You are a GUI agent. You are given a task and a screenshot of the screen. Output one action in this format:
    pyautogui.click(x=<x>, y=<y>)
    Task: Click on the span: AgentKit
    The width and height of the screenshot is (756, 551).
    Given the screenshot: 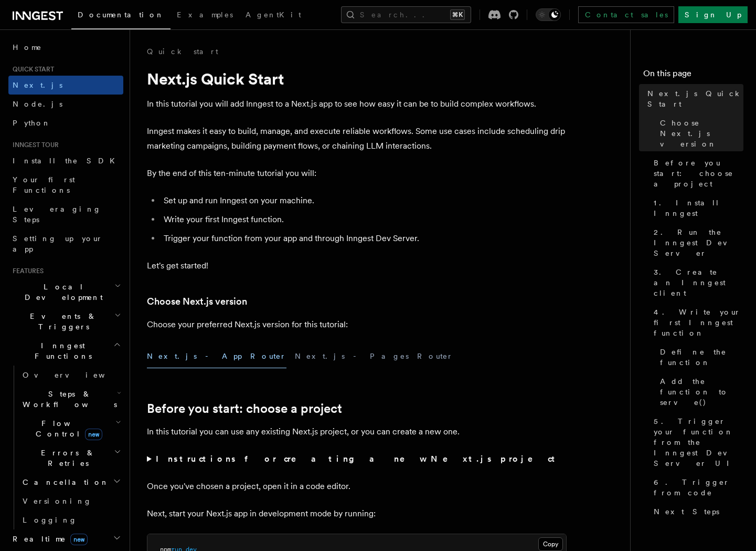 What is the action you would take?
    pyautogui.click(x=273, y=14)
    